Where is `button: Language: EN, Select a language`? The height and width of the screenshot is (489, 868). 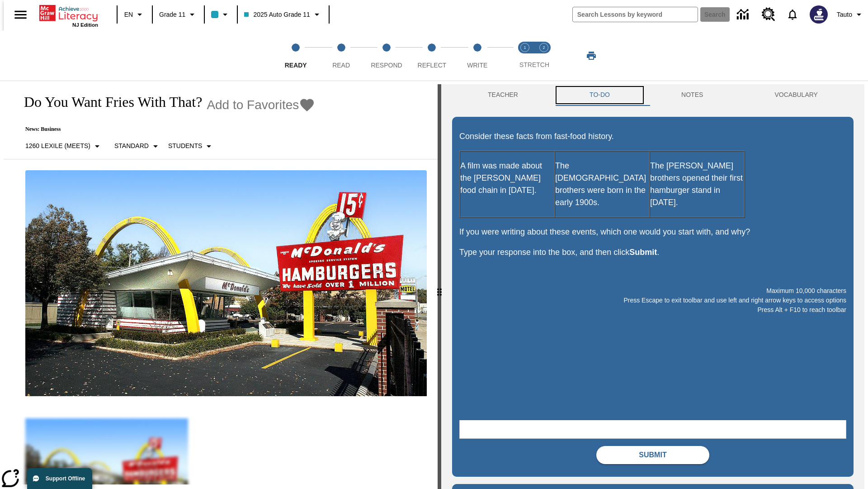 button: Language: EN, Select a language is located at coordinates (135, 15).